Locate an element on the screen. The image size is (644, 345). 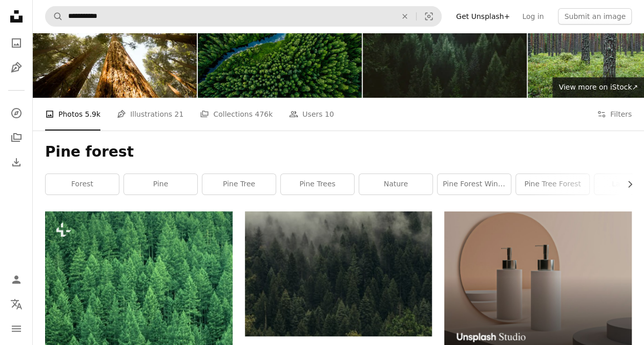
a: Download History is located at coordinates (17, 163).